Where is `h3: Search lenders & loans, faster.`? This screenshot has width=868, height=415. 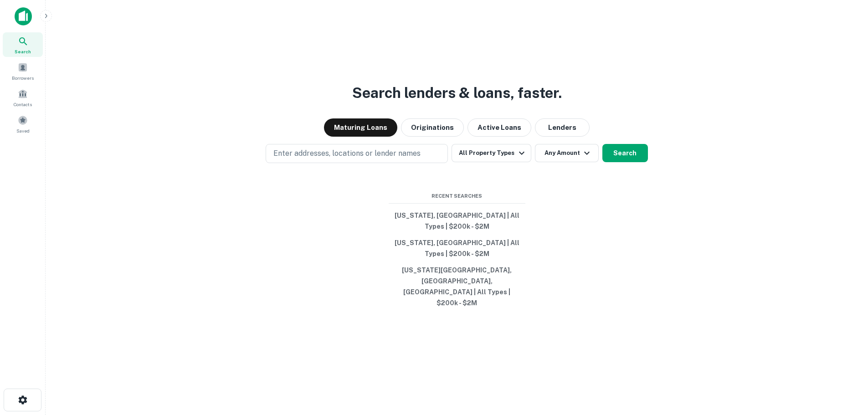 h3: Search lenders & loans, faster. is located at coordinates (457, 93).